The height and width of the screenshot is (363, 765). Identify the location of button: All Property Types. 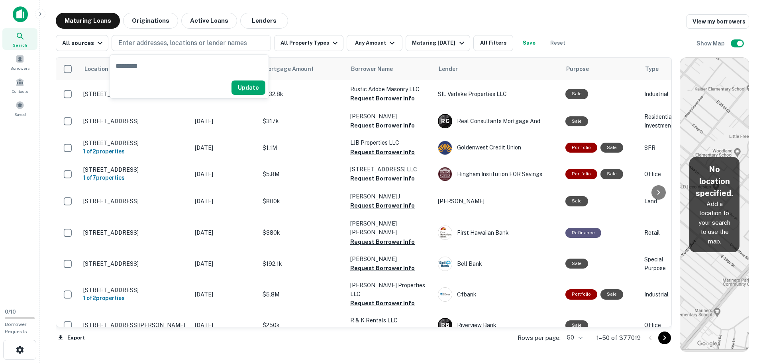
(309, 43).